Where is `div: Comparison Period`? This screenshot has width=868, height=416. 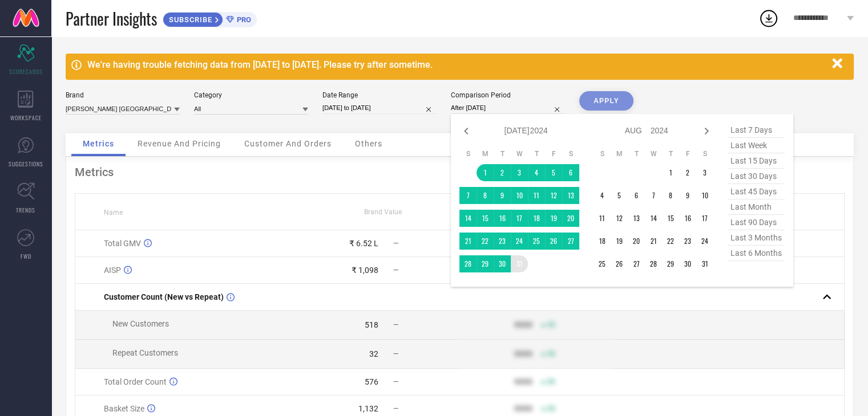
div: Comparison Period is located at coordinates (508, 95).